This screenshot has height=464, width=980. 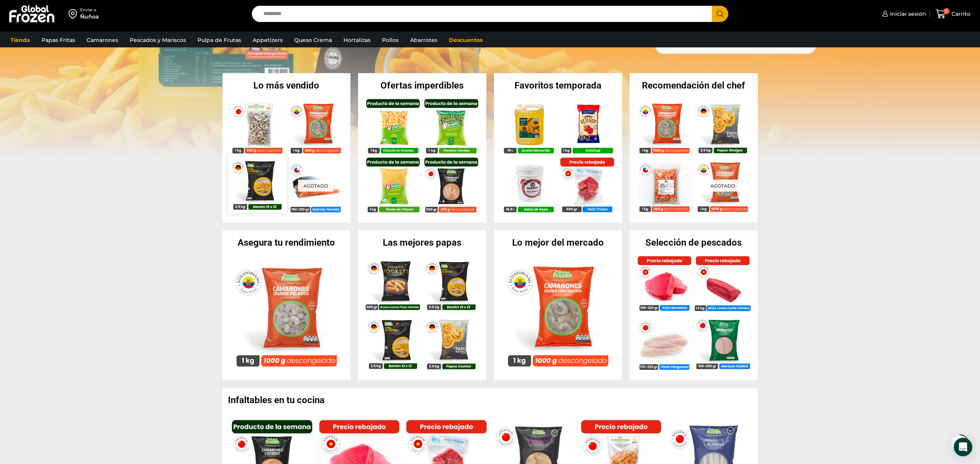 What do you see at coordinates (558, 86) in the screenshot?
I see `h2: Favoritos temporada` at bounding box center [558, 86].